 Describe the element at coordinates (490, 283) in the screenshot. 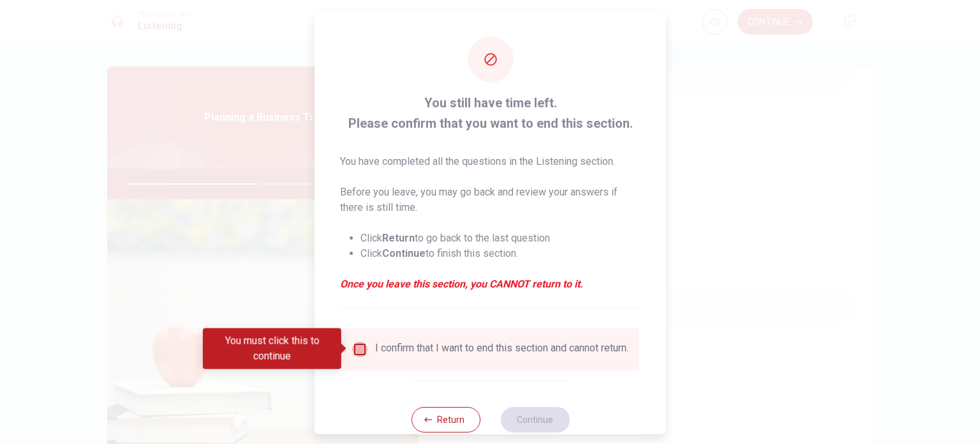

I see `em: Once you leave this section, you CANNOT return to it.` at that location.